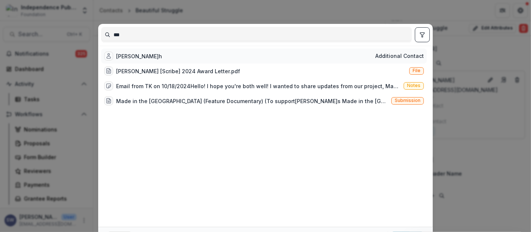 The width and height of the screenshot is (531, 232). I want to click on span: Notes, so click(414, 86).